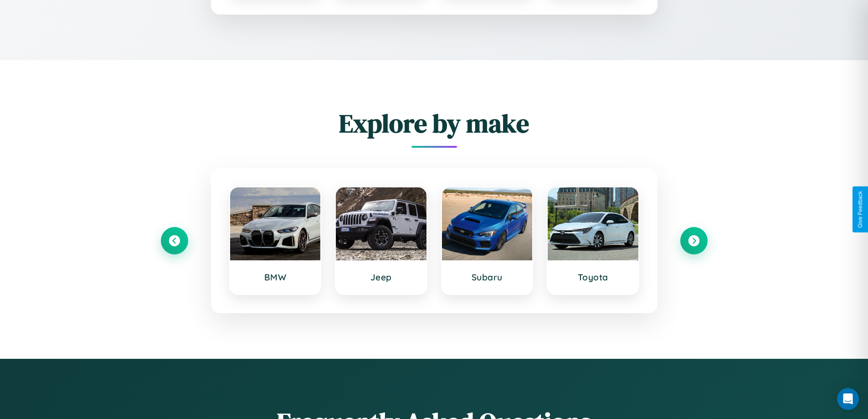  What do you see at coordinates (381, 277) in the screenshot?
I see `h3: Jeep` at bounding box center [381, 277].